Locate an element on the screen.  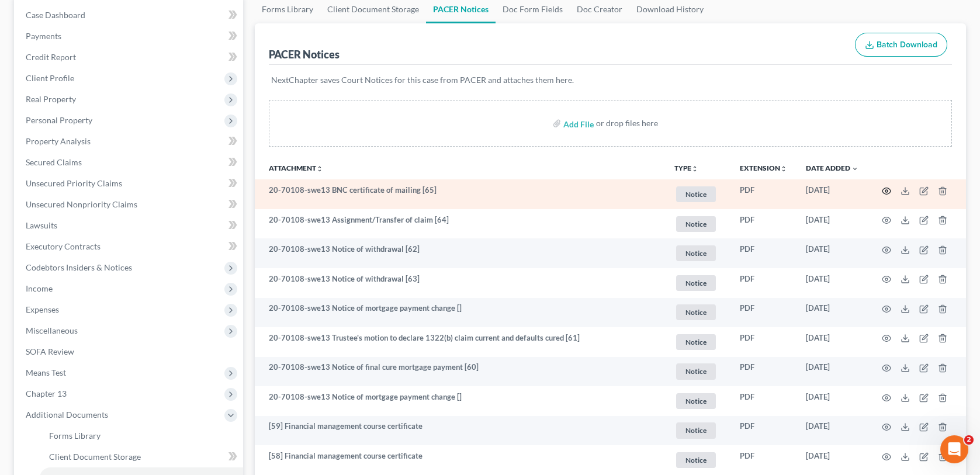
span: 2 is located at coordinates (968, 440).